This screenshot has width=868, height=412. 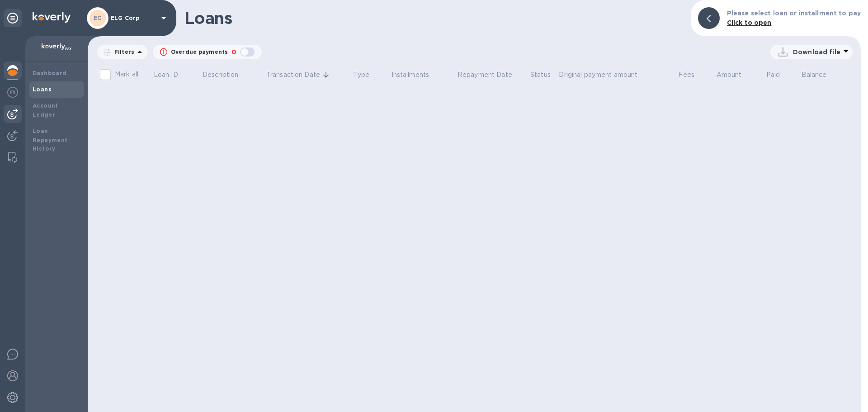 What do you see at coordinates (50, 140) in the screenshot?
I see `b: Loan Repayment History` at bounding box center [50, 140].